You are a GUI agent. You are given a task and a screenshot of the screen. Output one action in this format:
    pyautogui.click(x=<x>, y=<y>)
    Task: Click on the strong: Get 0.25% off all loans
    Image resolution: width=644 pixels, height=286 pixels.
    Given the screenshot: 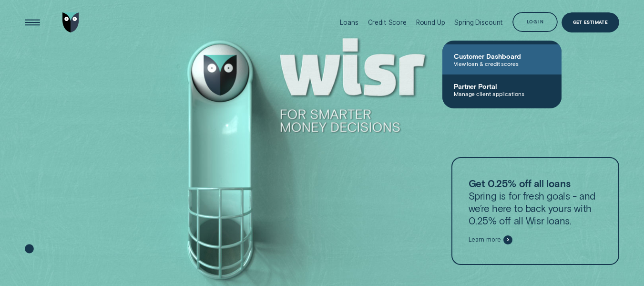 What is the action you would take?
    pyautogui.click(x=520, y=183)
    